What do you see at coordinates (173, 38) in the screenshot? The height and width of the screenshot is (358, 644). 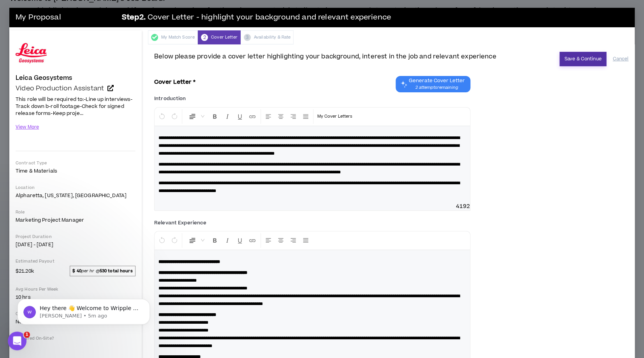 I see `div: My Match Score` at bounding box center [173, 38].